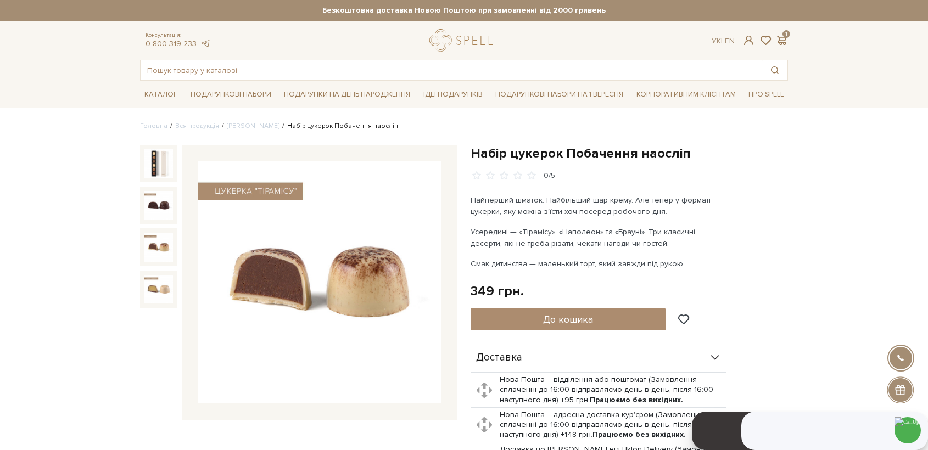 This screenshot has width=928, height=450. What do you see at coordinates (629, 153) in the screenshot?
I see `h1: Набір цукерок Побачення наосліп` at bounding box center [629, 153].